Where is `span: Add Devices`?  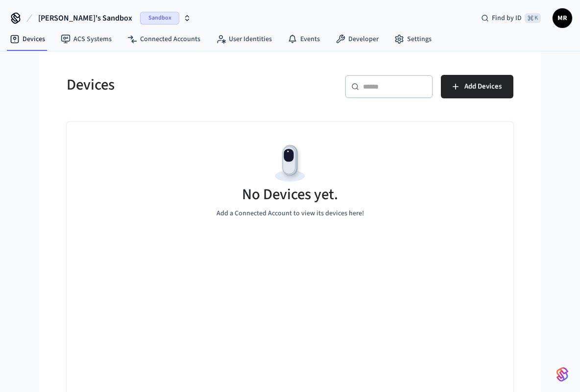
span: Add Devices is located at coordinates (483, 86).